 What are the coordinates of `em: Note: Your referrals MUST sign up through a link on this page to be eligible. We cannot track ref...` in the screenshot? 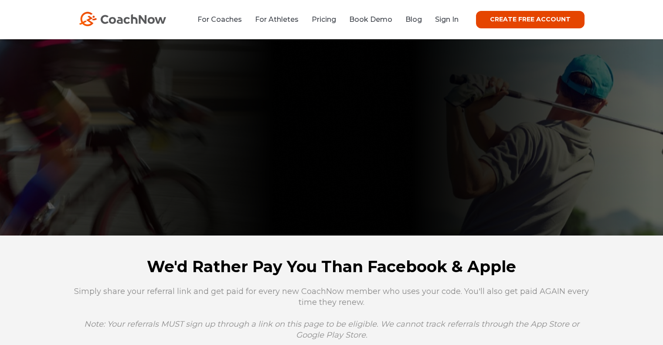 It's located at (332, 329).